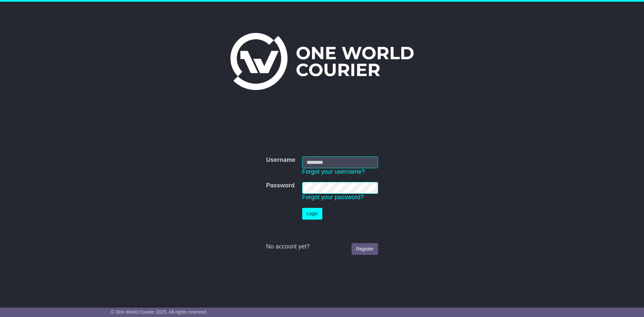 Image resolution: width=644 pixels, height=317 pixels. Describe the element at coordinates (365, 249) in the screenshot. I see `a: Register` at that location.